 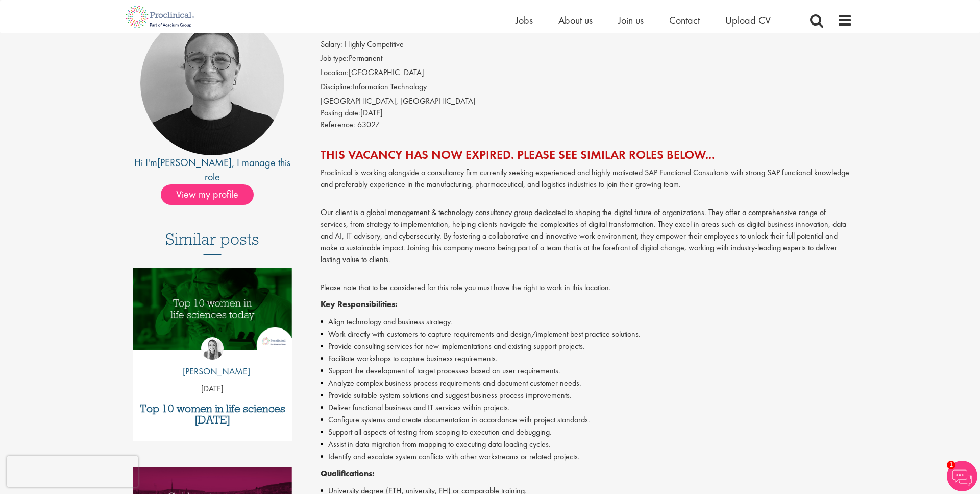 What do you see at coordinates (748, 20) in the screenshot?
I see `span: Upload CV` at bounding box center [748, 20].